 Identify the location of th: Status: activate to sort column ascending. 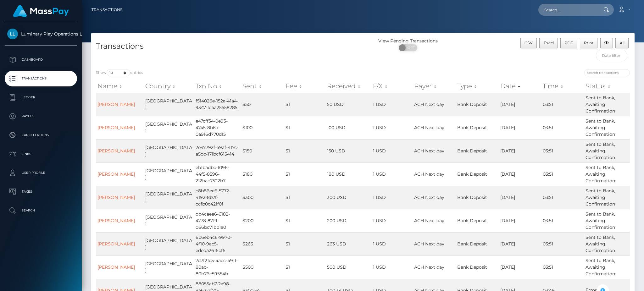
(607, 86).